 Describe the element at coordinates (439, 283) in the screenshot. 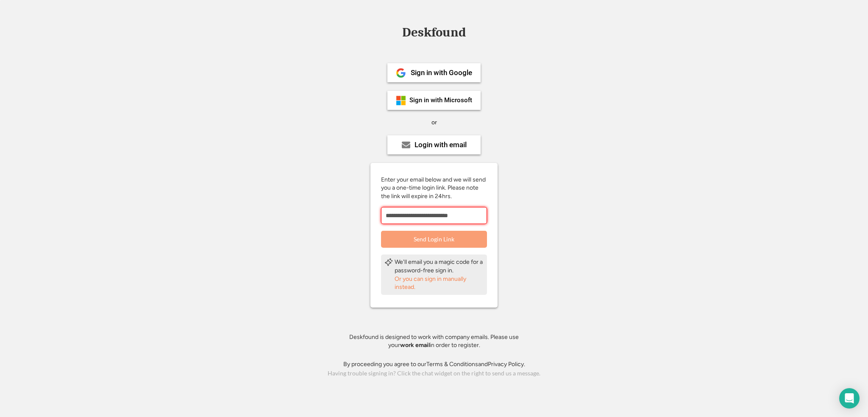

I see `div: Or you can sign in manually instead.` at that location.